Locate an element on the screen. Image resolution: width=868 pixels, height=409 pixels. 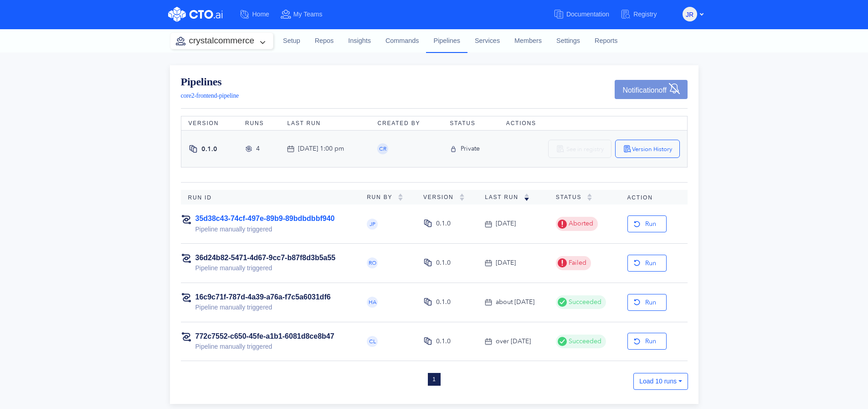
span: Registry is located at coordinates (645, 14).